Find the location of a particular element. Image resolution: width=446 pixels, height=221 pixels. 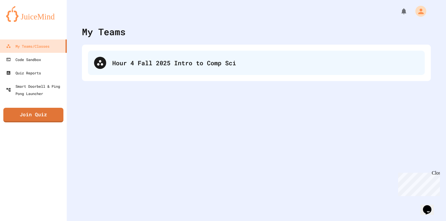

div: My Teams is located at coordinates (104, 32).